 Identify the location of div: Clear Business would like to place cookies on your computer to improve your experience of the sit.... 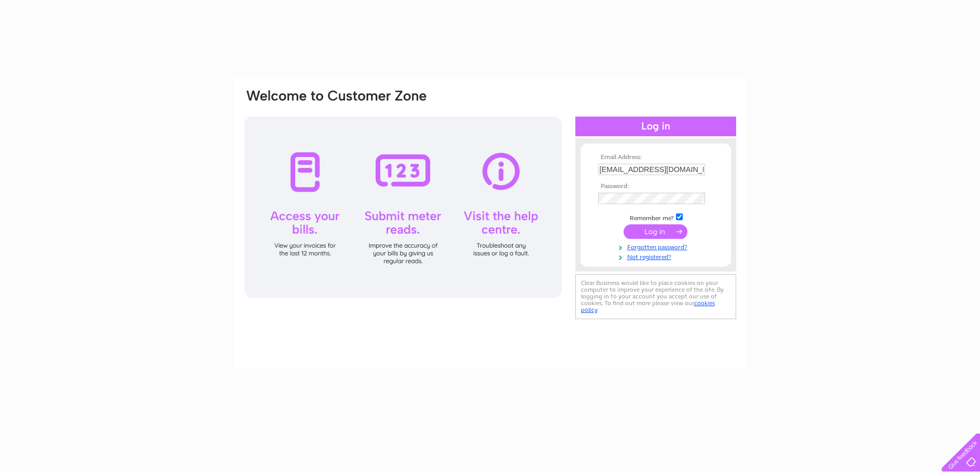
(655, 296).